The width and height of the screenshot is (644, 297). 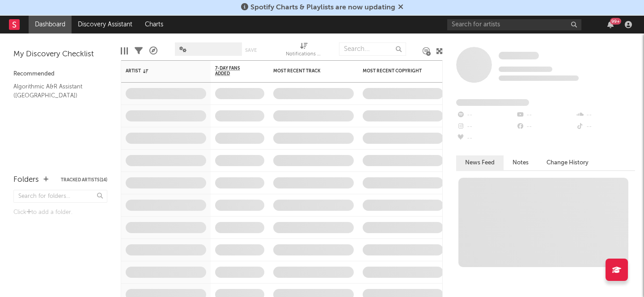 I want to click on div: My Discovery Checklist, so click(x=61, y=55).